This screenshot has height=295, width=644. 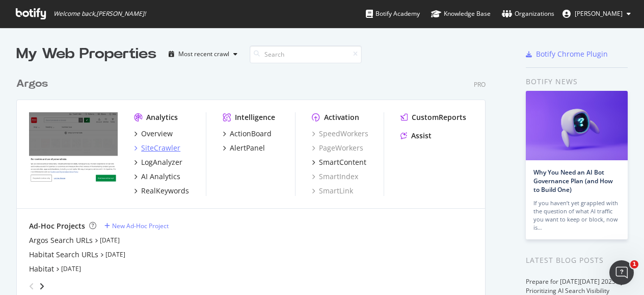 What do you see at coordinates (247, 148) in the screenshot?
I see `div: AlertPanel` at bounding box center [247, 148].